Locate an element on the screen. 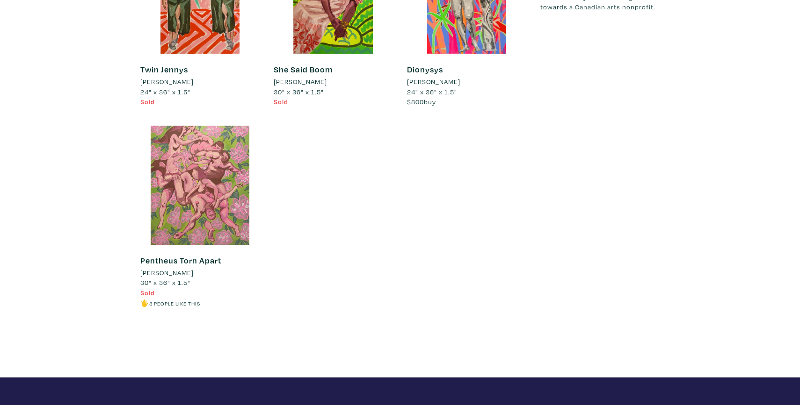 The width and height of the screenshot is (800, 405). a: Pentheus Torn Apart is located at coordinates (181, 260).